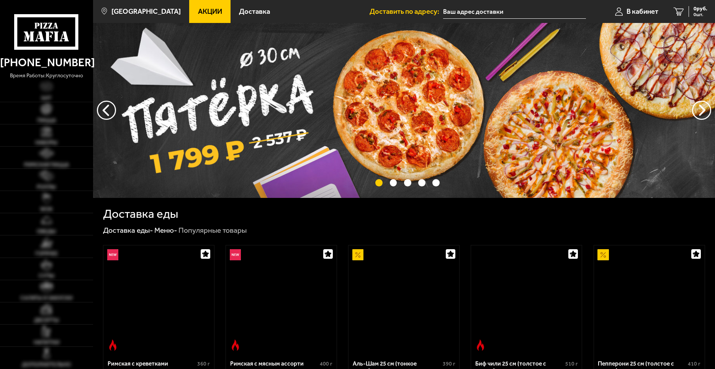  What do you see at coordinates (254, 11) in the screenshot?
I see `span: Доставка` at bounding box center [254, 11].